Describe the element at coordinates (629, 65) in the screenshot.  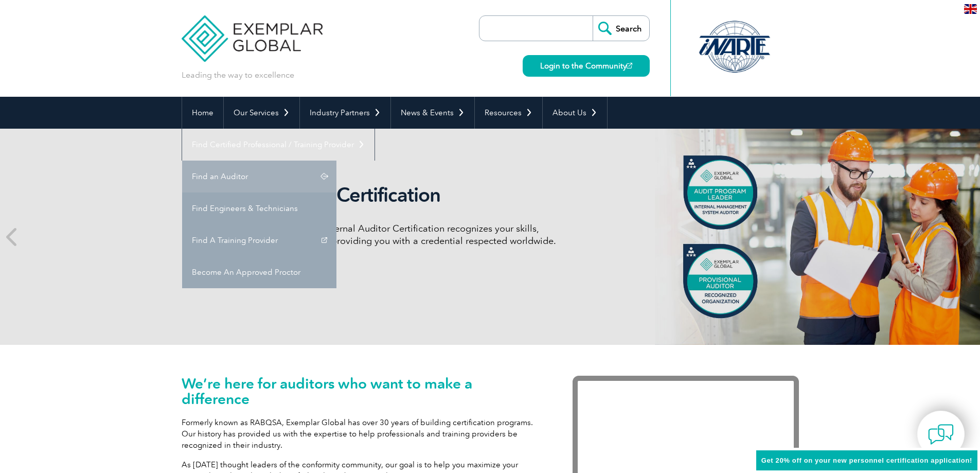
I see `img: open_square.png` at that location.